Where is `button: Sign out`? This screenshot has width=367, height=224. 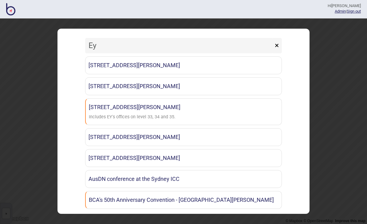
button: Sign out is located at coordinates (354, 11).